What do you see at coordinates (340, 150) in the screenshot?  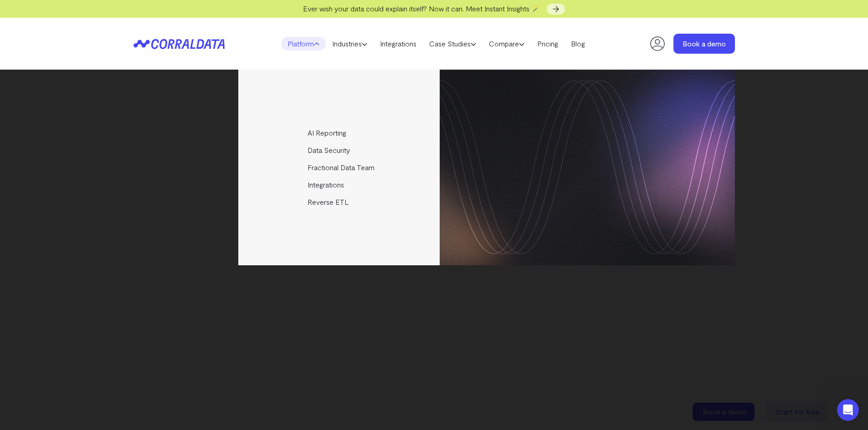 I see `a: Data Security` at bounding box center [340, 150].